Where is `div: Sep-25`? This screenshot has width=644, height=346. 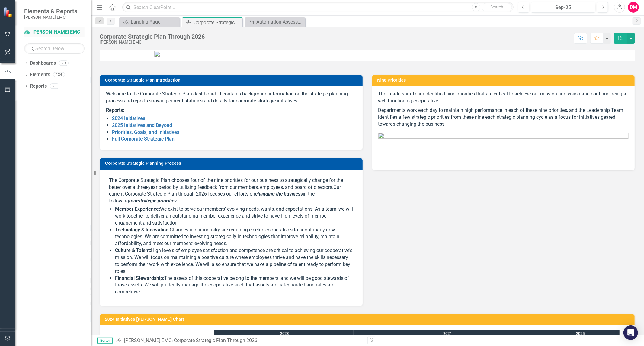
div: Sep-25 is located at coordinates (563, 7).